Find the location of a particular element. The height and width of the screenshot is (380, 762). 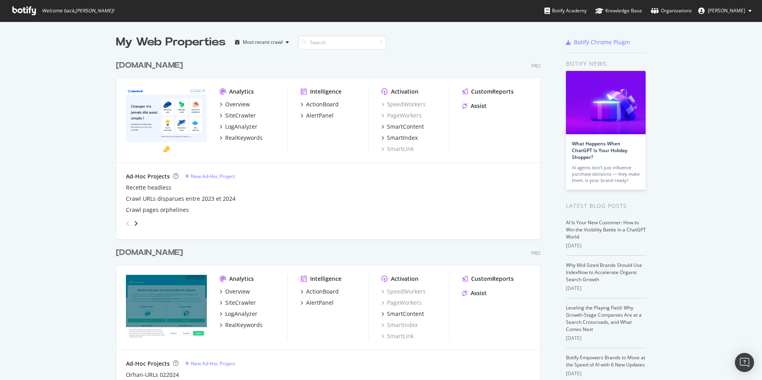

div: LogAnalyzer is located at coordinates (241, 314).